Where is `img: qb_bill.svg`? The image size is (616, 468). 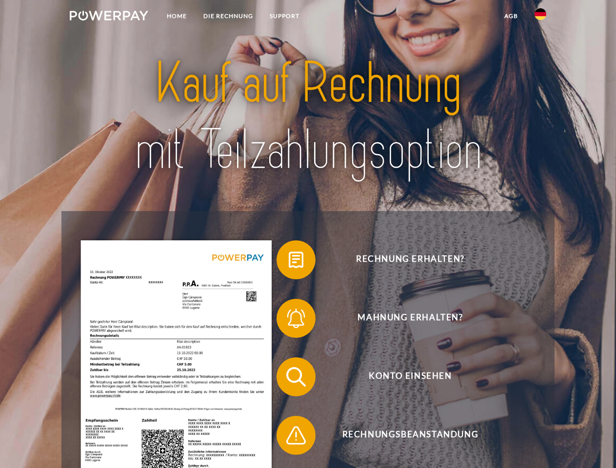
img: qb_bill.svg is located at coordinates (296, 260).